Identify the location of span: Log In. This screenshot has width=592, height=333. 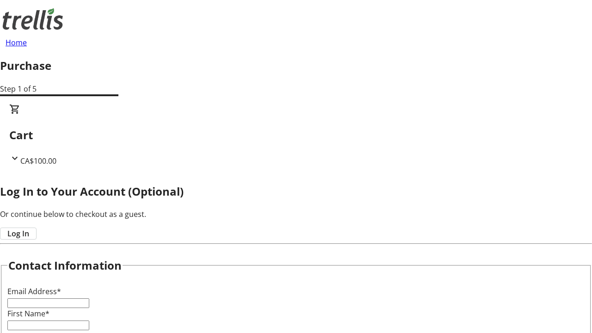
(18, 234).